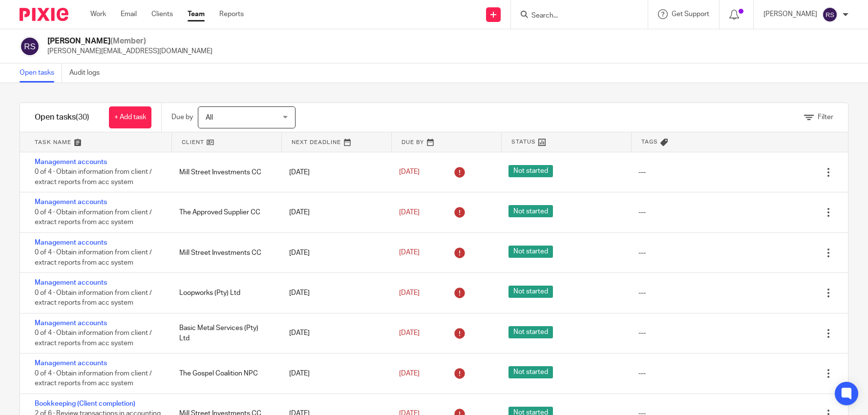 Image resolution: width=868 pixels, height=415 pixels. What do you see at coordinates (574, 16) in the screenshot?
I see `input: Search` at bounding box center [574, 16].